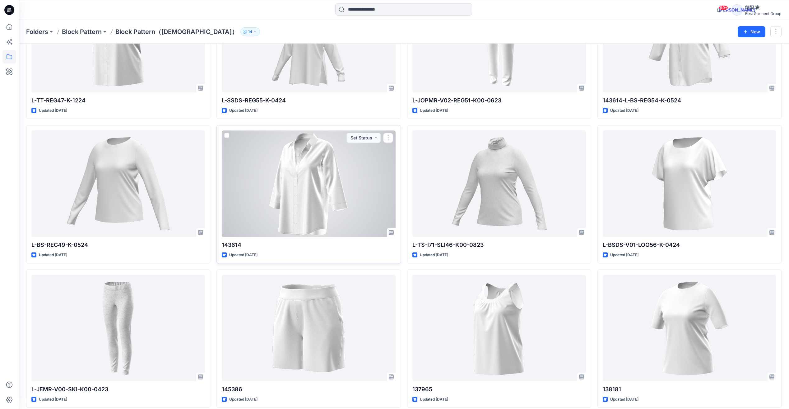 Image resolution: width=789 pixels, height=409 pixels. What do you see at coordinates (499, 183) in the screenshot?
I see `a: L-TS-I71-SLI46-K00-0823` at bounding box center [499, 183].